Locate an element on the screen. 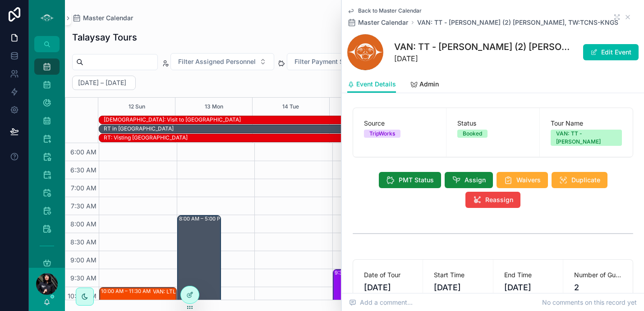 The height and width of the screenshot is (311, 644). button: Assign is located at coordinates (468, 180).